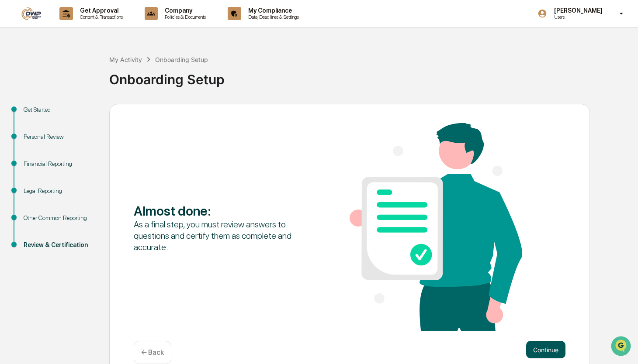 The height and width of the screenshot is (364, 638). What do you see at coordinates (90, 114) in the screenshot?
I see `span: Attestations` at bounding box center [90, 114].